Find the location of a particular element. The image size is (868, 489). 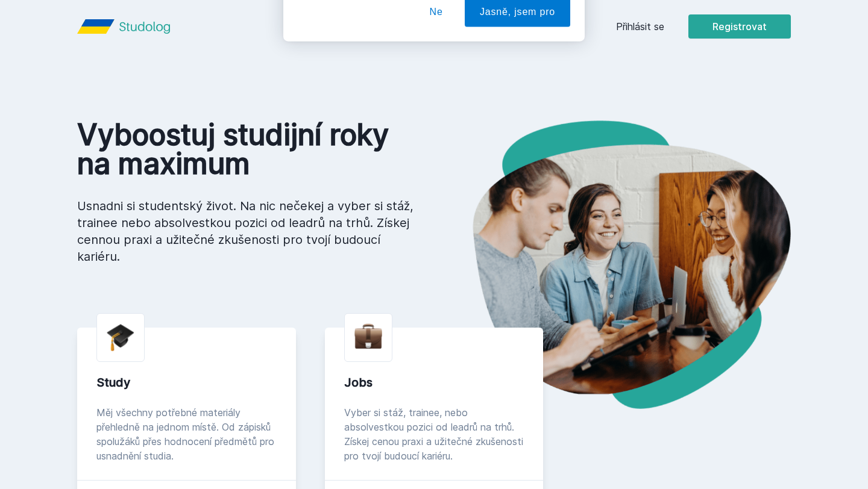

div: Vyber si stáž, trainee, nebo absolvestkou pozici od leadrů na trhů. Získej cenou praxi a užitečné... is located at coordinates (434, 434).